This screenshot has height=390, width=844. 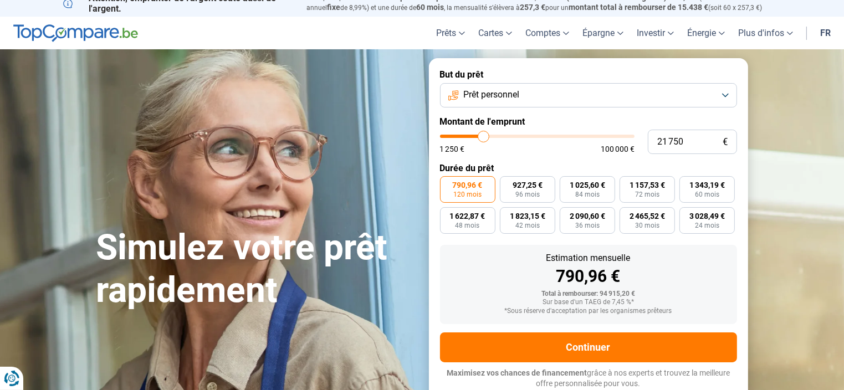 I want to click on div: Total à rembourser: 94 915,20 €, so click(x=588, y=294).